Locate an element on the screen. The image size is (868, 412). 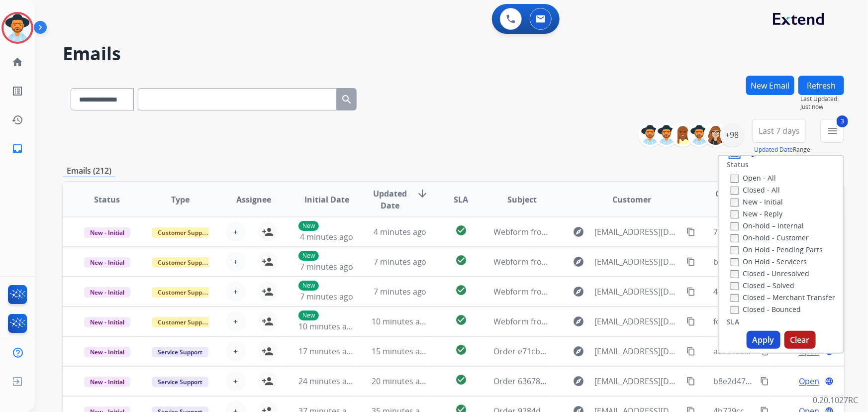
label: SLA is located at coordinates (733, 322).